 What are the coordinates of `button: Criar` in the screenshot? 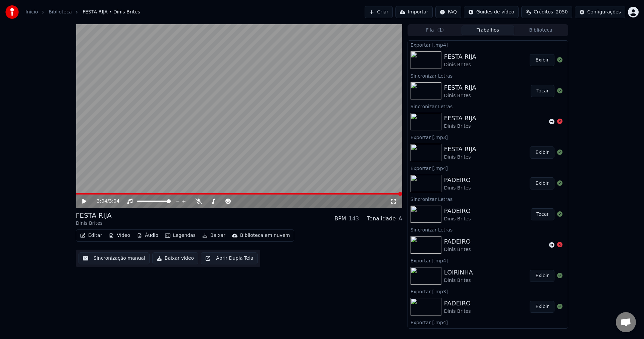 It's located at (379, 12).